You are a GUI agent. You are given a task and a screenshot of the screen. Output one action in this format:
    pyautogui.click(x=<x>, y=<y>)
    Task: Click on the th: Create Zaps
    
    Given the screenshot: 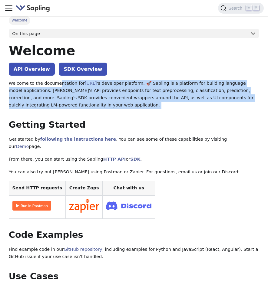 What is the action you would take?
    pyautogui.click(x=84, y=188)
    